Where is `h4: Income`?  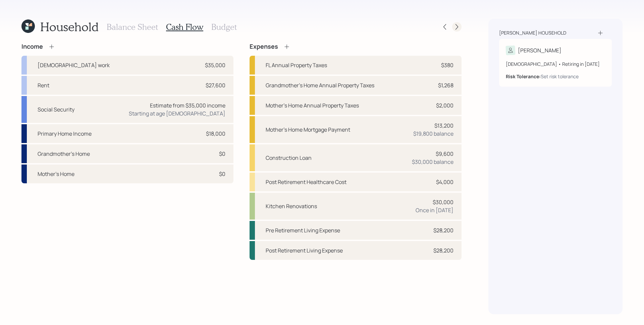
h4: Income is located at coordinates (32, 47).